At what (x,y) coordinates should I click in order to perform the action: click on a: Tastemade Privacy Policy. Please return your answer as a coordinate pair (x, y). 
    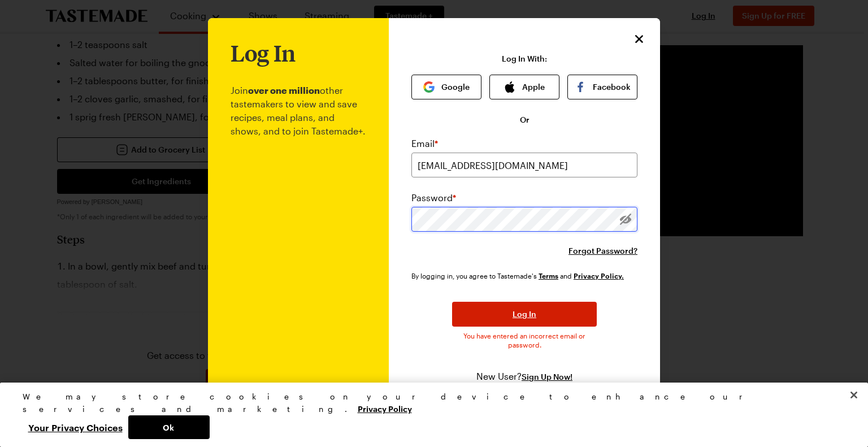
    Looking at the image, I should click on (598, 275).